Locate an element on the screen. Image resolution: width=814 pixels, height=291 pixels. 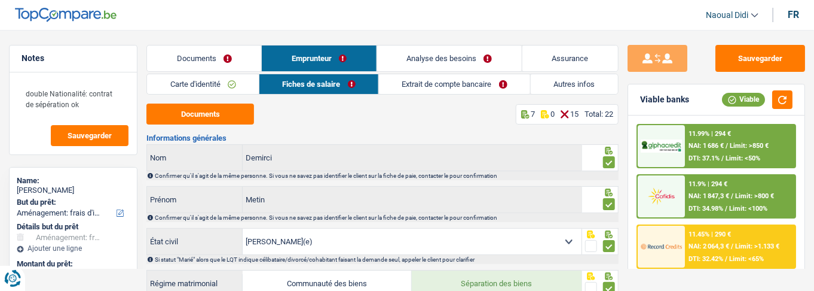
img: AlphaCredit is located at coordinates (661, 145).